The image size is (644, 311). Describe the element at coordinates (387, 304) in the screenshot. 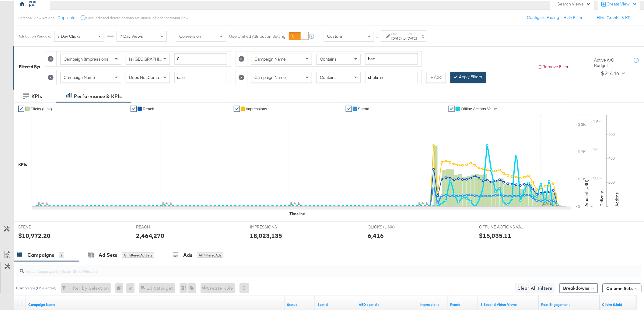

I see `a: 3.6725` at that location.